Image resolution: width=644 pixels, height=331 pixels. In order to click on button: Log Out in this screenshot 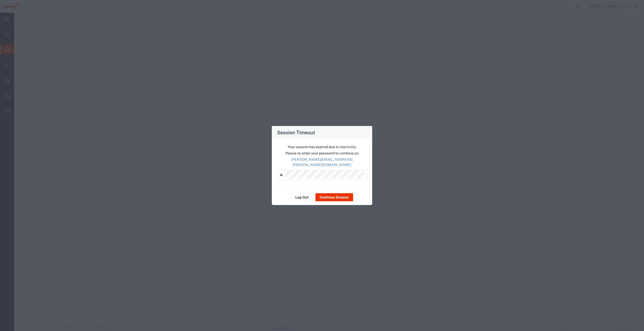, I will do `click(302, 197)`.